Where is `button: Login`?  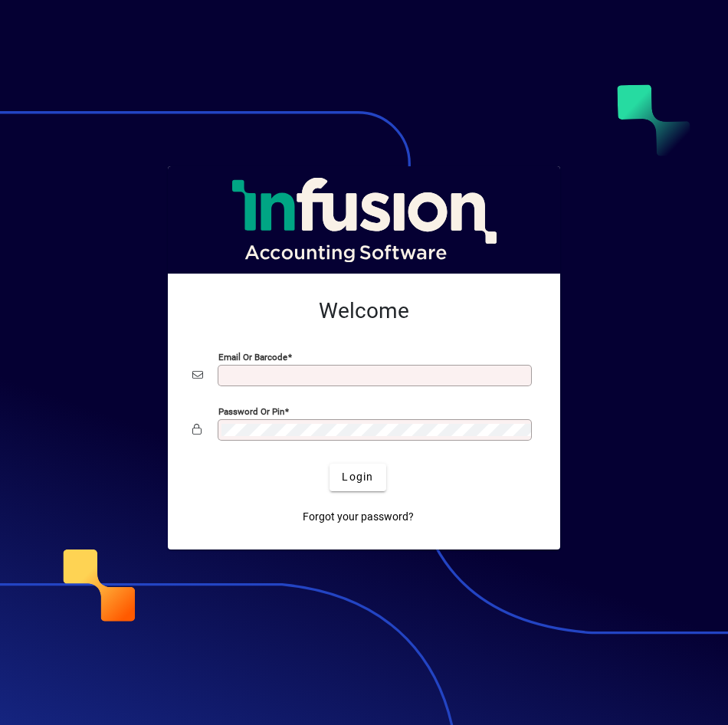
button: Login is located at coordinates (358, 478).